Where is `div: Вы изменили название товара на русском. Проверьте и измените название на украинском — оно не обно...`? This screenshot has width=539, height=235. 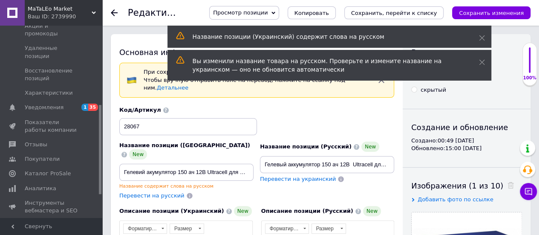 div: Вы изменили название товара на русском. Проверьте и измените название на украинском — оно не обно... is located at coordinates (325, 65).